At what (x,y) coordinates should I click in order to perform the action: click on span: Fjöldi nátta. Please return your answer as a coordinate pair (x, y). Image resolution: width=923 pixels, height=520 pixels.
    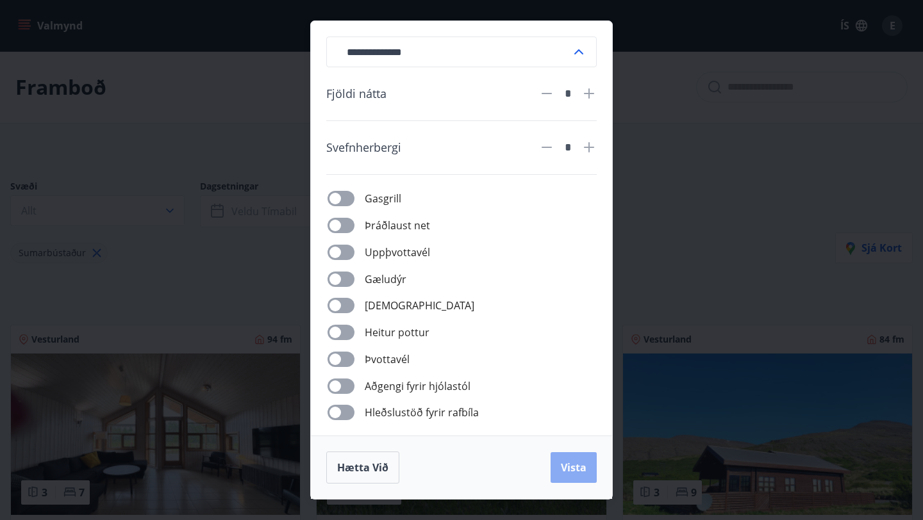
    Looking at the image, I should click on (356, 94).